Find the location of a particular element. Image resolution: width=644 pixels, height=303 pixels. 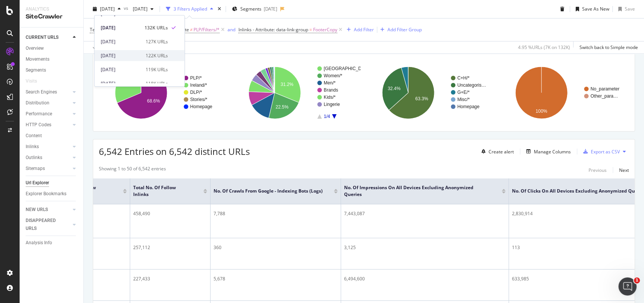

div: 118K URLs is located at coordinates (157, 84).